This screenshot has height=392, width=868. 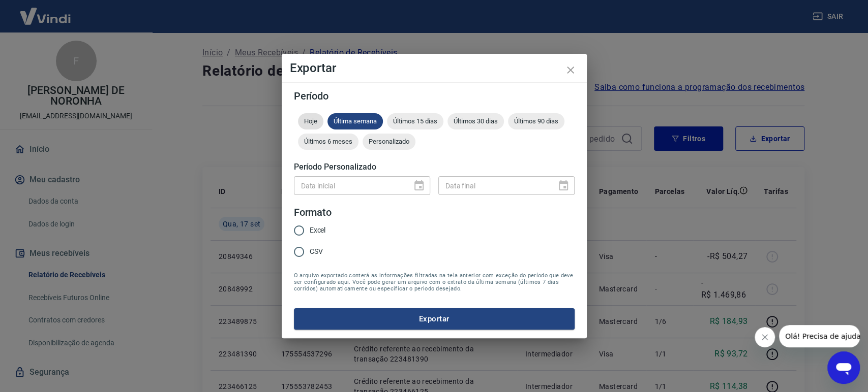 What do you see at coordinates (536, 121) in the screenshot?
I see `span: Últimos 90 dias` at bounding box center [536, 121].